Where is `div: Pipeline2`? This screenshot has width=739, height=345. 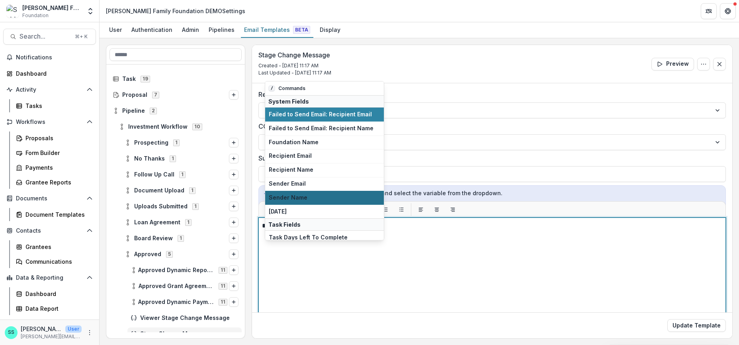 div: Pipeline2 is located at coordinates (176, 111).